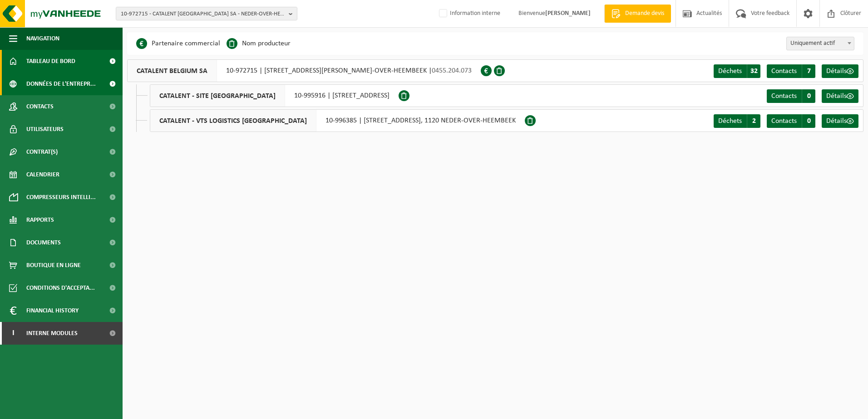 Image resolution: width=868 pixels, height=419 pixels. Describe the element at coordinates (737, 71) in the screenshot. I see `a: Déchets 32` at that location.